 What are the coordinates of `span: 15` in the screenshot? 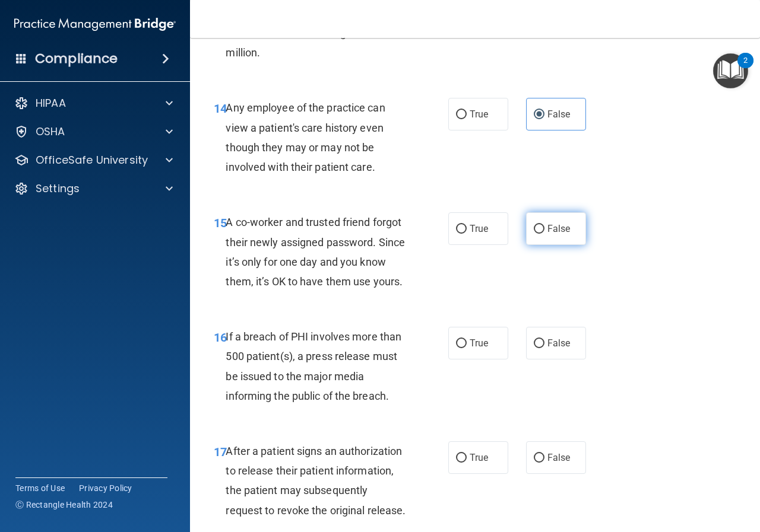 It's located at (221, 223).